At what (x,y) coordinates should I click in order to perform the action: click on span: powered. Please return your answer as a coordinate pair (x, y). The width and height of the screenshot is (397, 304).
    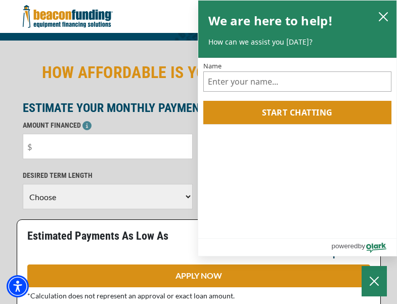
    Looking at the image, I should click on (345, 246).